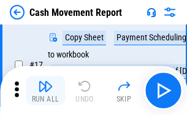 The height and width of the screenshot is (115, 187). Describe the element at coordinates (124, 91) in the screenshot. I see `button: Skip` at that location.